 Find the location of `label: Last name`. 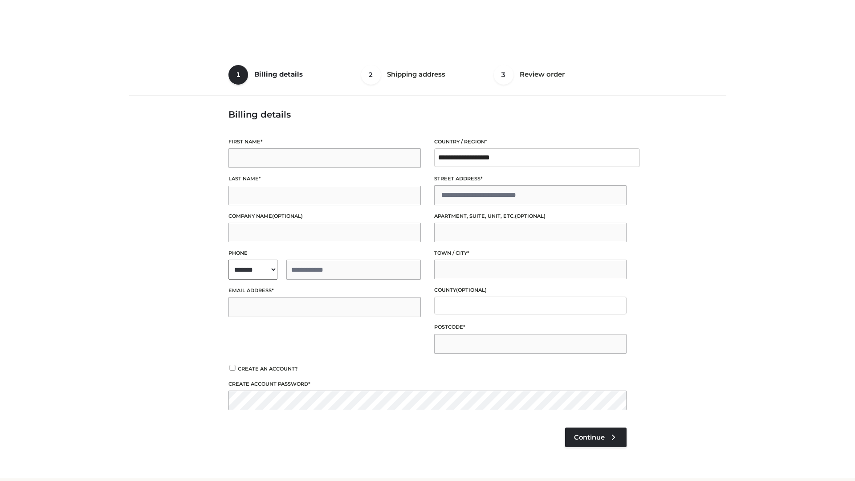

label: Last name is located at coordinates (324, 178).